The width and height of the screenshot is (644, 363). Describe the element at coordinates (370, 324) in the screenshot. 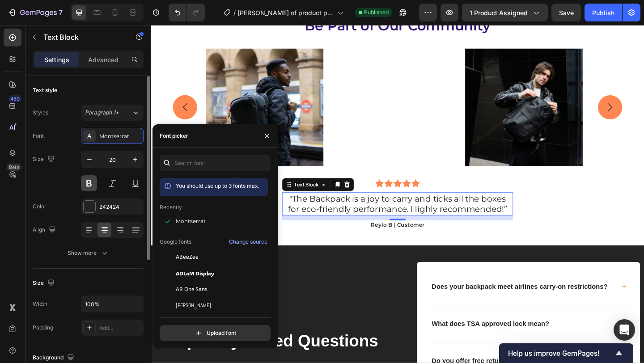

I see `p: What does TSA approved lock mean?` at that location.